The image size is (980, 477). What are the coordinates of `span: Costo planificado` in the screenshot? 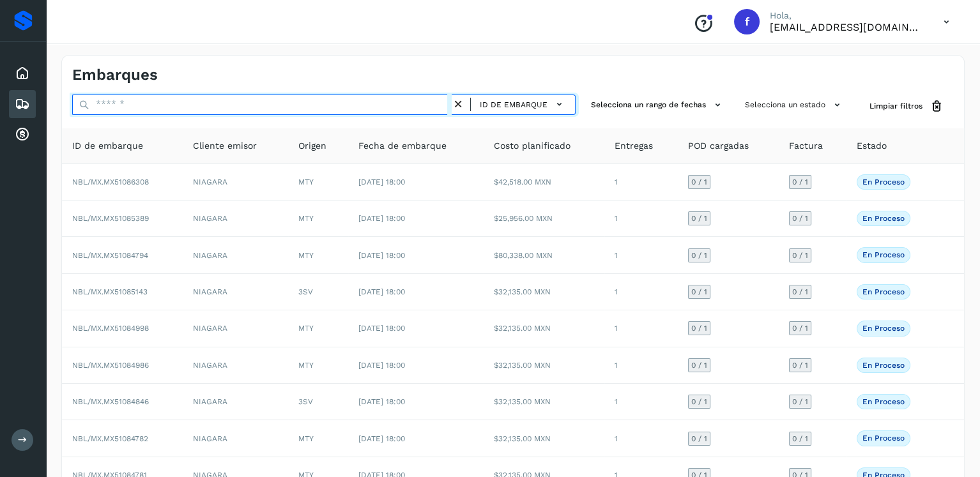 It's located at (532, 146).